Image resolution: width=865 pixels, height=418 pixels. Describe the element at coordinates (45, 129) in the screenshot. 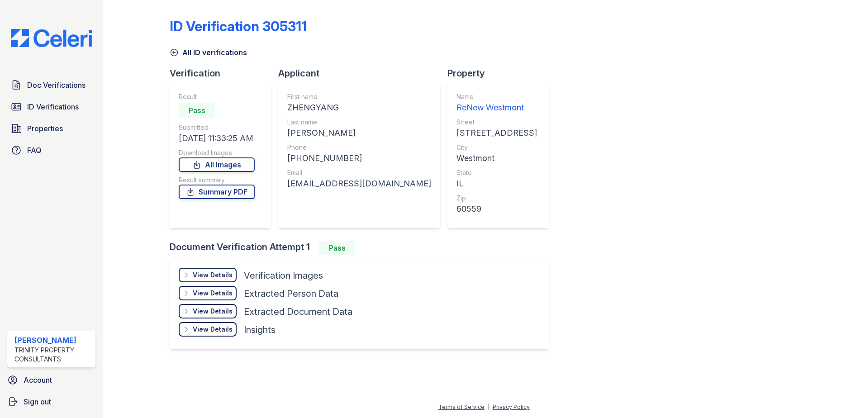

I see `span: Properties` at that location.